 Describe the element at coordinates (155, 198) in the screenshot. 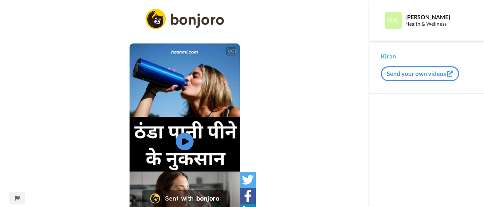

I see `img: Bonjoro Logo` at that location.